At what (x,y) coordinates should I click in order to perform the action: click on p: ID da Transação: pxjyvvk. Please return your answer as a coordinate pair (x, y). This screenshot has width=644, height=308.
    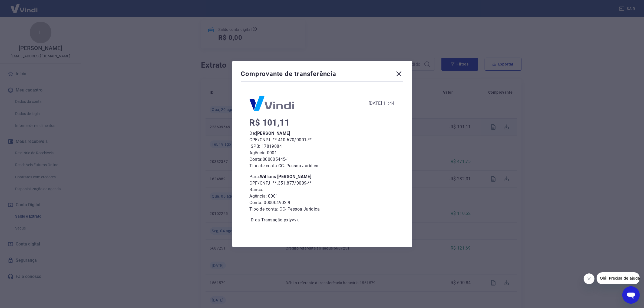
    Looking at the image, I should click on (322, 220).